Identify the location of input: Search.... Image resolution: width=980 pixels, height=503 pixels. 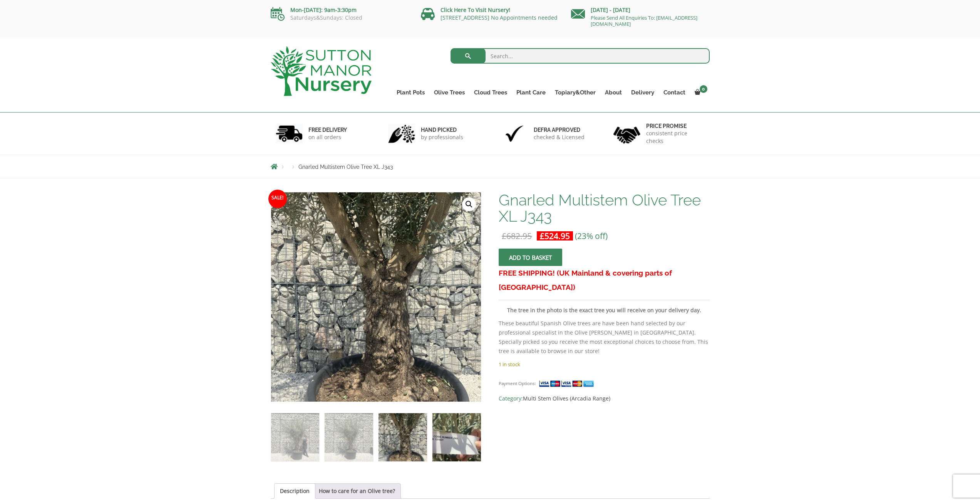
(580, 56).